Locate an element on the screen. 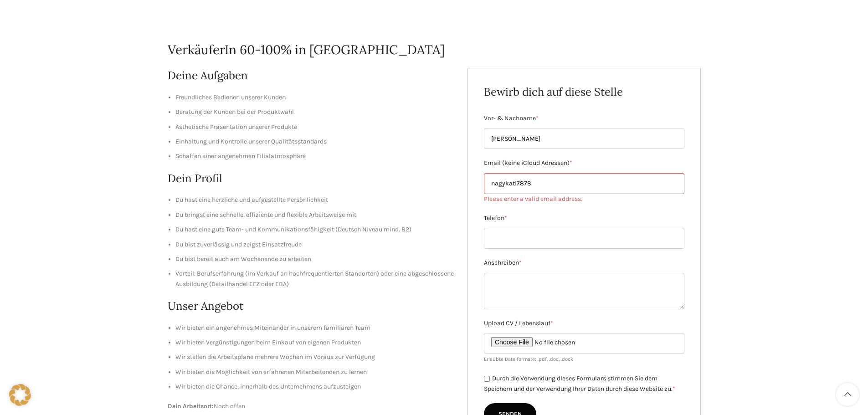 Image resolution: width=868 pixels, height=415 pixels. p: Noch offen is located at coordinates (311, 407).